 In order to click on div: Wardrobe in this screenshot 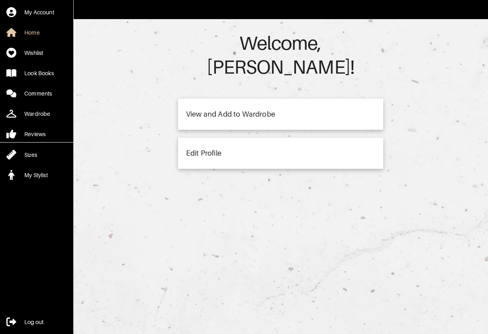, I will do `click(37, 114)`.